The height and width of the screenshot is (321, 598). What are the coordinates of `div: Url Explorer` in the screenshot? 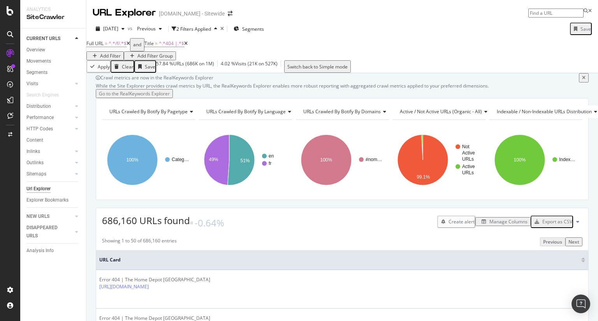 It's located at (39, 189).